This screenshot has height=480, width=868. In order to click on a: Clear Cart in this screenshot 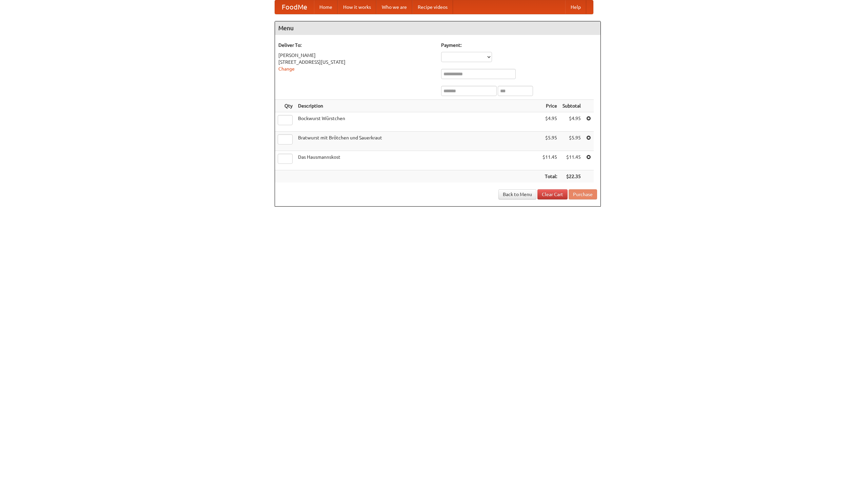, I will do `click(552, 194)`.